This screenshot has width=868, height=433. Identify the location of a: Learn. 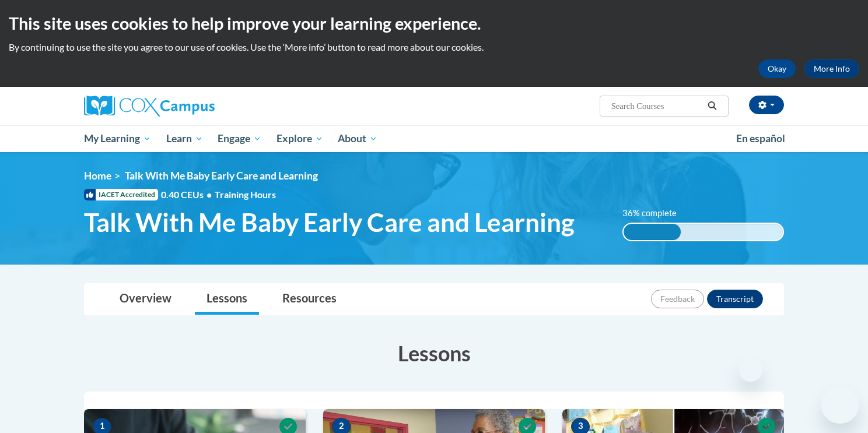
(184, 138).